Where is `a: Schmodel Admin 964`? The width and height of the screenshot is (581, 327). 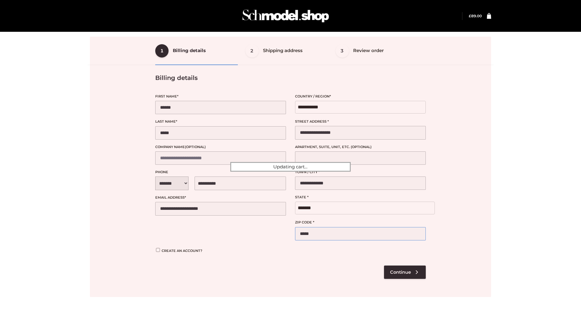
a: Schmodel Admin 964 is located at coordinates (286, 16).